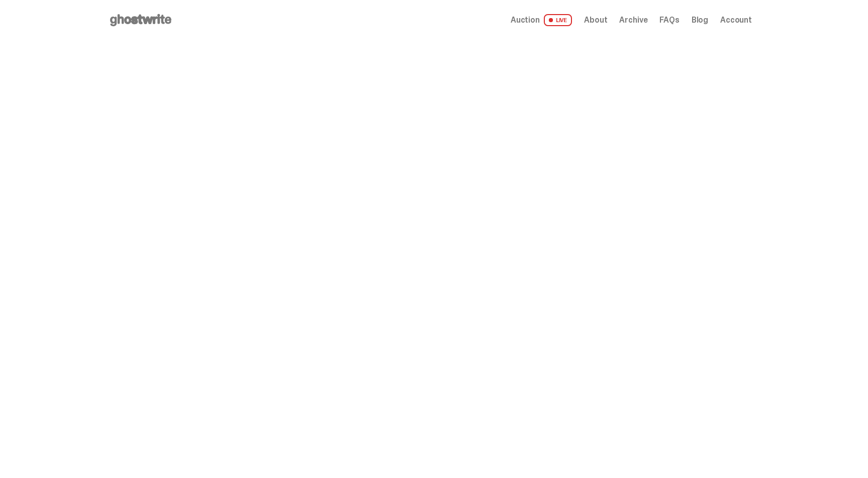  What do you see at coordinates (669, 20) in the screenshot?
I see `span: FAQs` at bounding box center [669, 20].